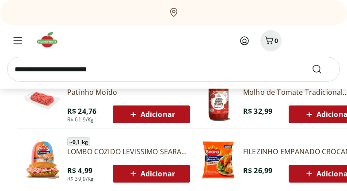 Image resolution: width=347 pixels, height=191 pixels. What do you see at coordinates (258, 170) in the screenshot?
I see `span: R$ 26,99` at bounding box center [258, 170].